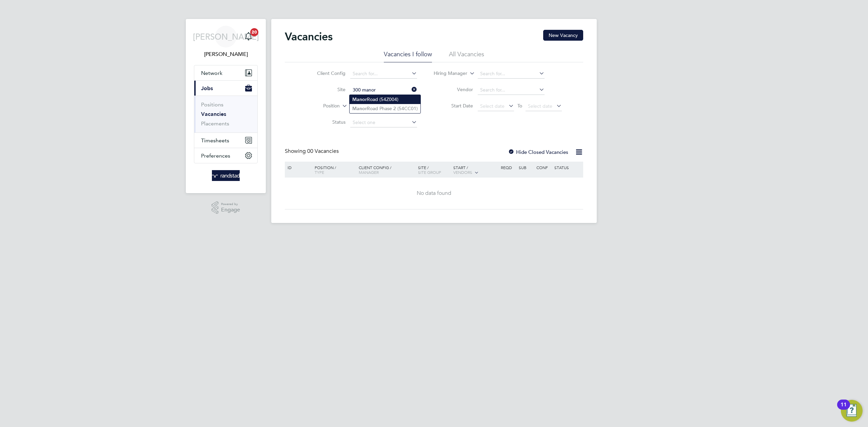 Image resolution: width=868 pixels, height=427 pixels. Describe the element at coordinates (385, 99) in the screenshot. I see `li: Road (54Z004)` at that location.